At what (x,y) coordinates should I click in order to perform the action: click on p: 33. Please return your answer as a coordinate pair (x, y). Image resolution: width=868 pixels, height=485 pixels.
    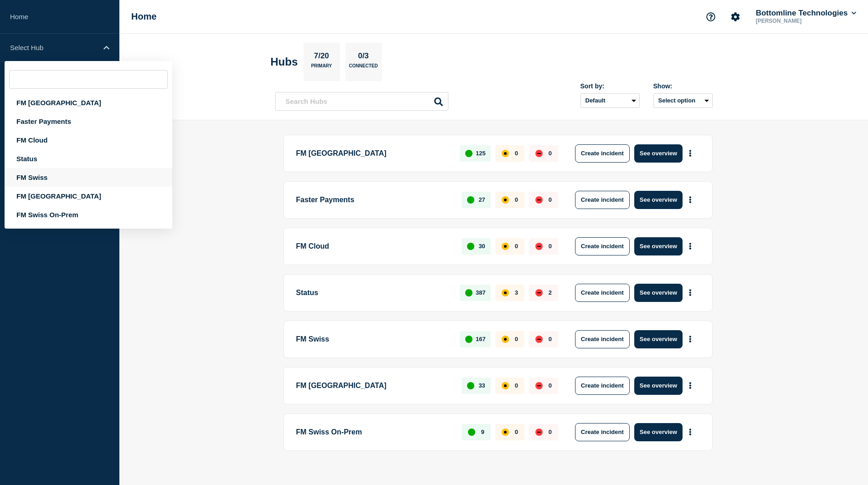
    Looking at the image, I should click on (481, 385).